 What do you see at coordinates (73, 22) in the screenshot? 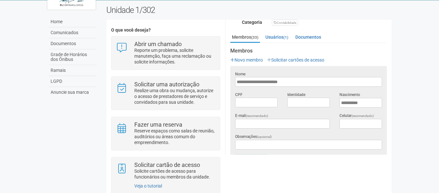
I see `a: Home` at bounding box center [73, 22].